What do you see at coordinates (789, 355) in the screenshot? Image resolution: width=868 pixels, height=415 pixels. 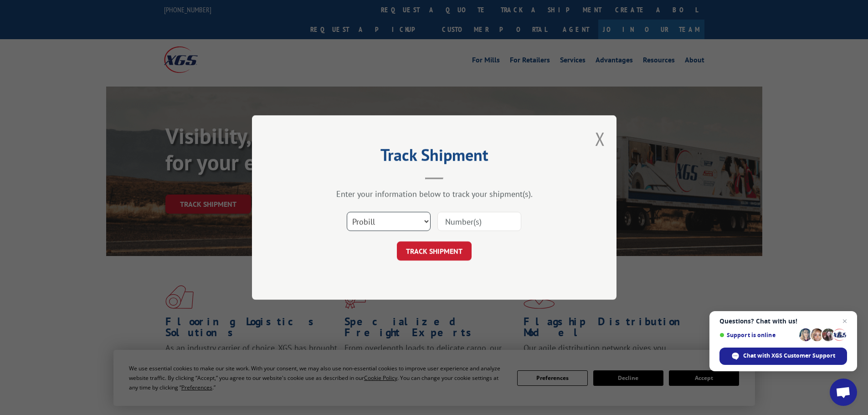 I see `span: Chat with XGS Customer Support` at bounding box center [789, 355].